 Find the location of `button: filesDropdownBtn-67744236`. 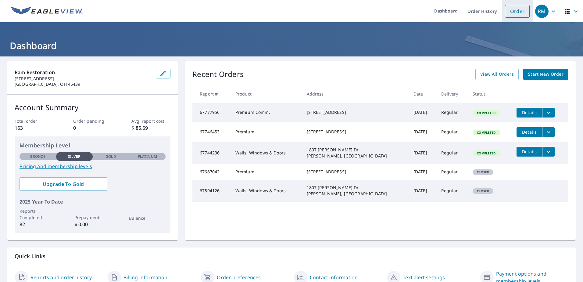

button: filesDropdownBtn-67744236 is located at coordinates (548, 151).